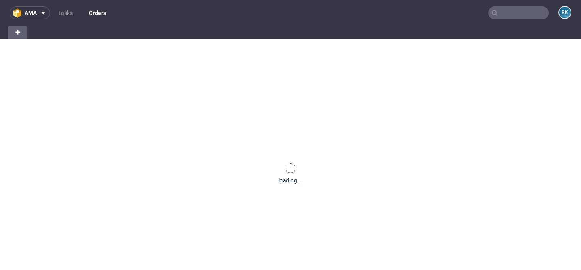 The width and height of the screenshot is (581, 270). What do you see at coordinates (30, 13) in the screenshot?
I see `button: ama` at bounding box center [30, 13].